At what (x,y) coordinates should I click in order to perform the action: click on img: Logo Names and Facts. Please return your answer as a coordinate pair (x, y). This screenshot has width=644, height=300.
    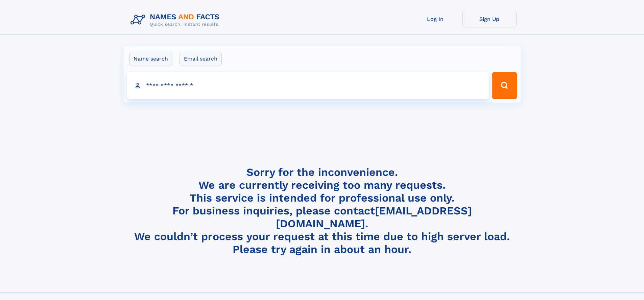
    Looking at the image, I should click on (176, 20).